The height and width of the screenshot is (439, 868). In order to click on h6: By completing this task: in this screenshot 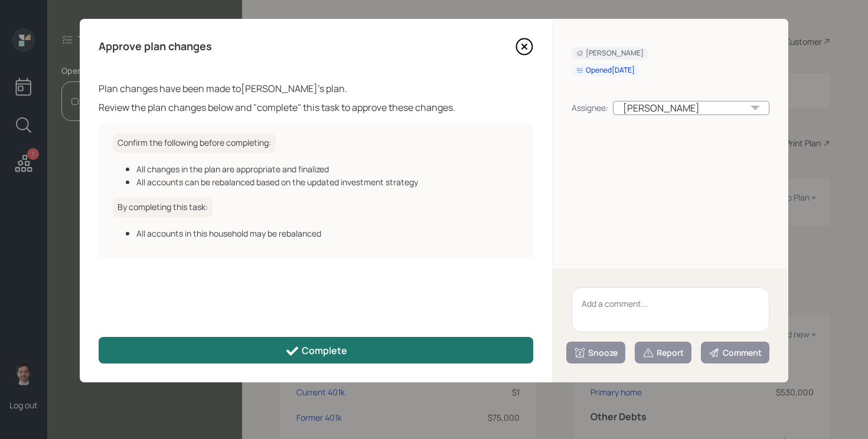, I will do `click(162, 207)`.